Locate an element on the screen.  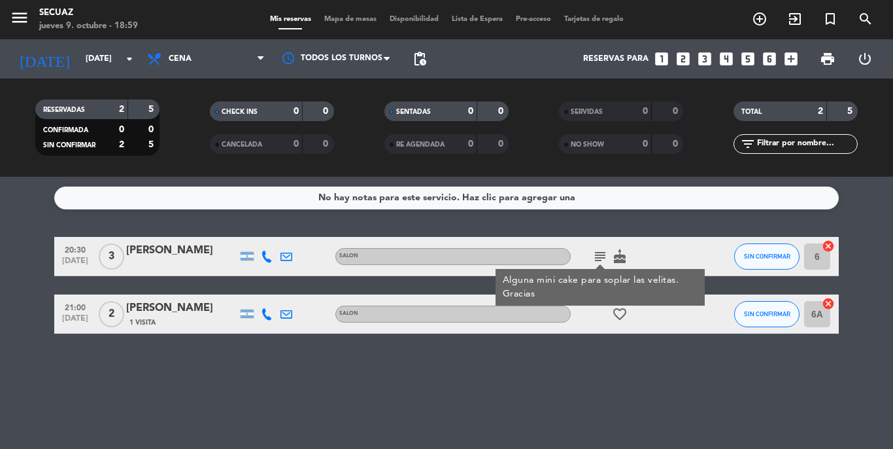
div: No hay notas para este servicio. Haz clic para agregar una is located at coordinates (447, 197).